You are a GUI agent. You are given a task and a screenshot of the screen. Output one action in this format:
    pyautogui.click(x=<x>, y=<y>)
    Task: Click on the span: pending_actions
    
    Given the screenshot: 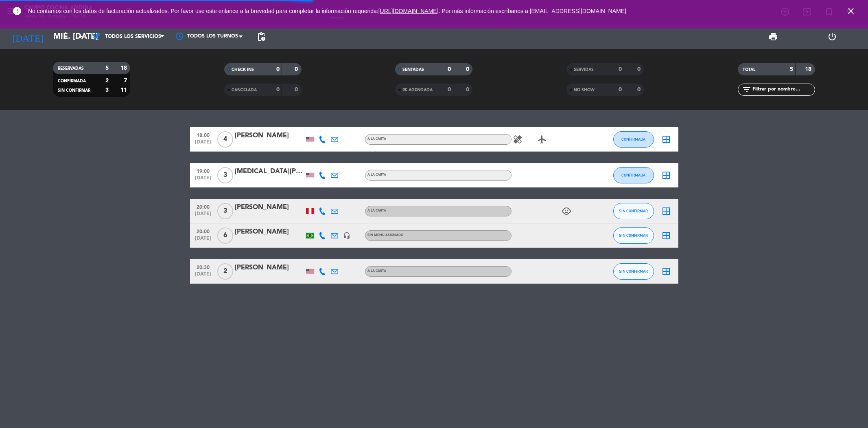 What is the action you would take?
    pyautogui.click(x=261, y=37)
    